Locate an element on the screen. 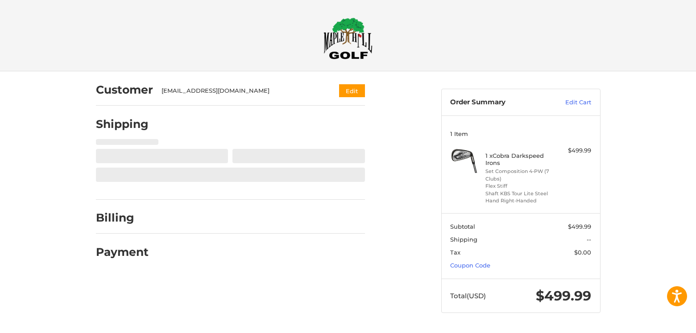 The image size is (696, 333). h3: Order Summary is located at coordinates (498, 103).